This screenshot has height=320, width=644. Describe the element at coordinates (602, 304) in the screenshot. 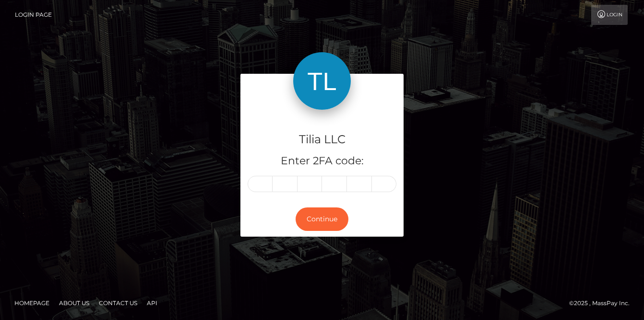

I see `div: © 2025 , MassPay Inc.` at that location.